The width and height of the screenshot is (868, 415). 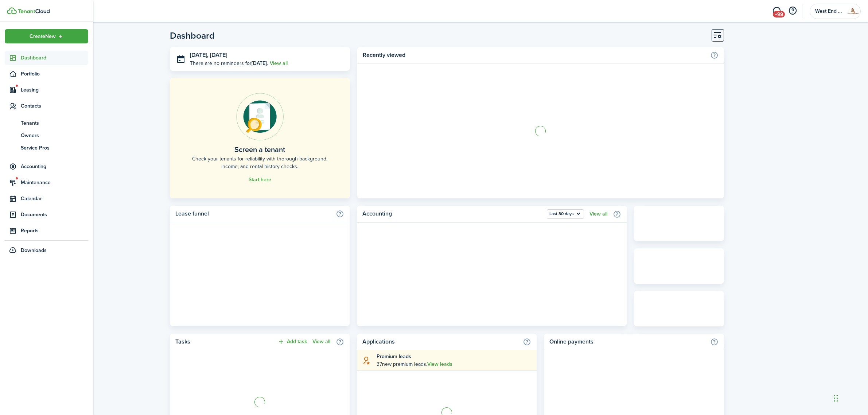 What do you see at coordinates (778, 14) in the screenshot?
I see `span: +99` at bounding box center [778, 14].